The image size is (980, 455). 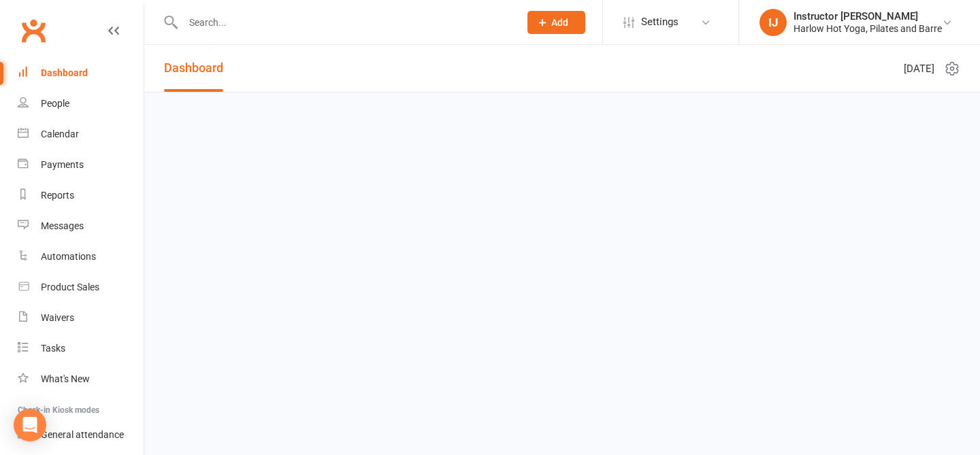 What do you see at coordinates (81, 257) in the screenshot?
I see `a: Automations` at bounding box center [81, 257].